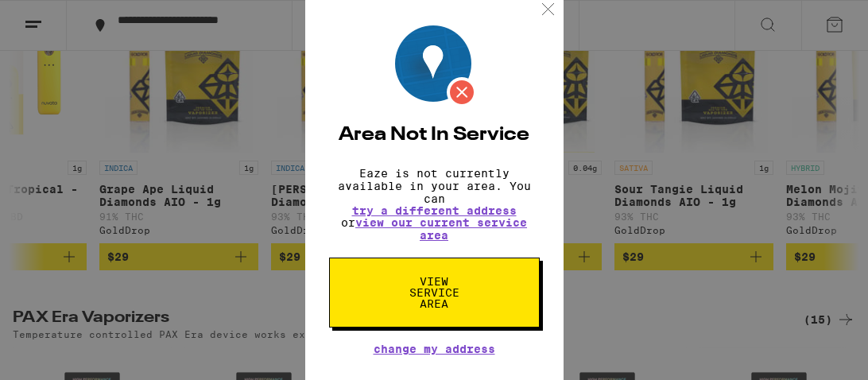 The width and height of the screenshot is (868, 380). Describe the element at coordinates (434, 350) in the screenshot. I see `span: Change My Address` at that location.